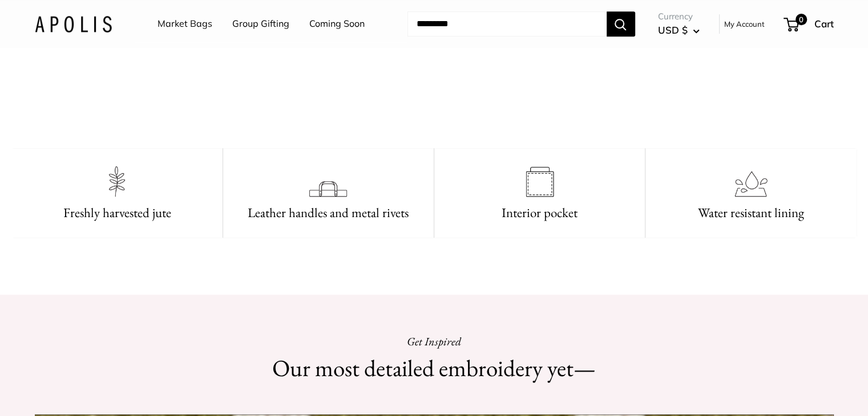  Describe the element at coordinates (825, 24) in the screenshot. I see `span: Cart` at that location.